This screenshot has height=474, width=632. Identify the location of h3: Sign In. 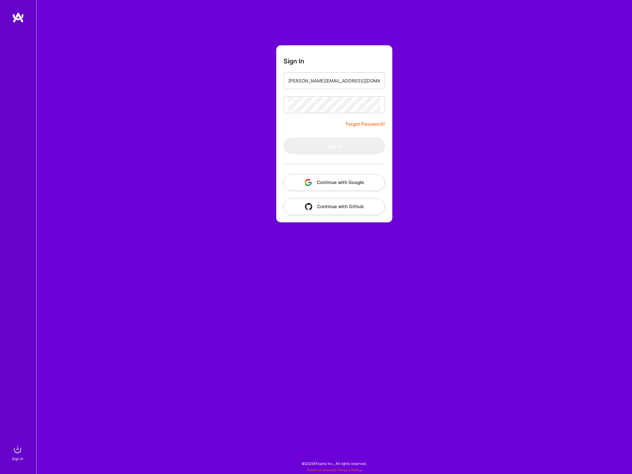
(294, 61).